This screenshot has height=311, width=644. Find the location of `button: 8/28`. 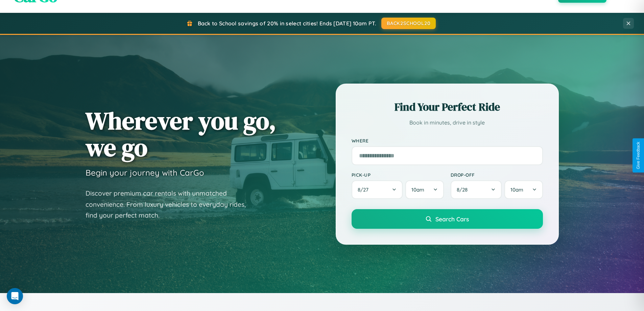

button: 8/28 is located at coordinates (476, 190).